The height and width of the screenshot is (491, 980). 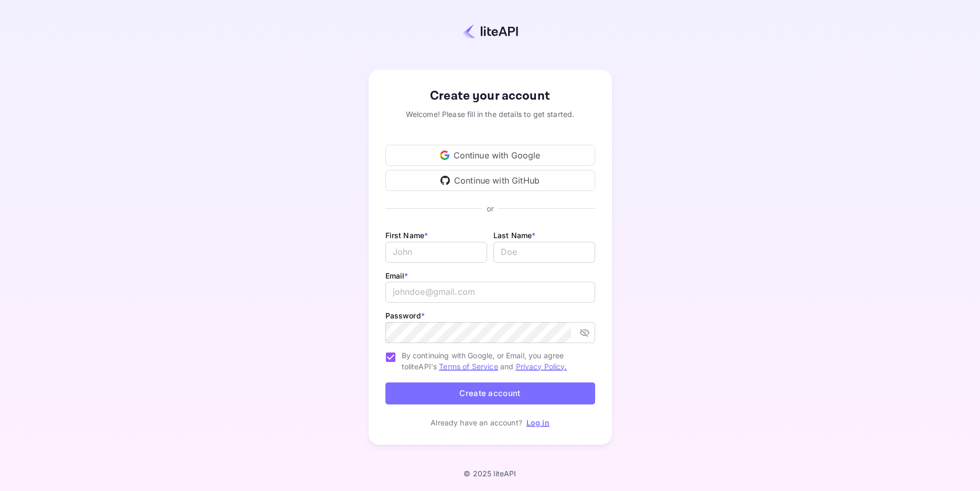 What do you see at coordinates (490, 394) in the screenshot?
I see `button: Create account` at bounding box center [490, 394].